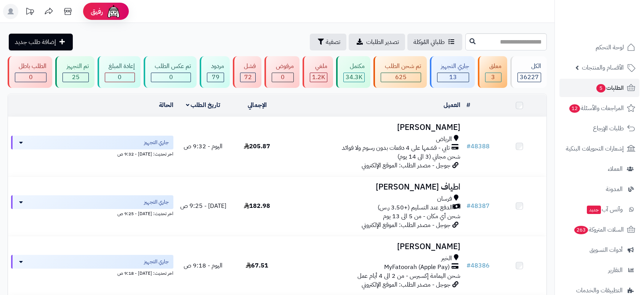  Describe the element at coordinates (435, 42) in the screenshot. I see `a: طلباتي المُوكلة` at that location.